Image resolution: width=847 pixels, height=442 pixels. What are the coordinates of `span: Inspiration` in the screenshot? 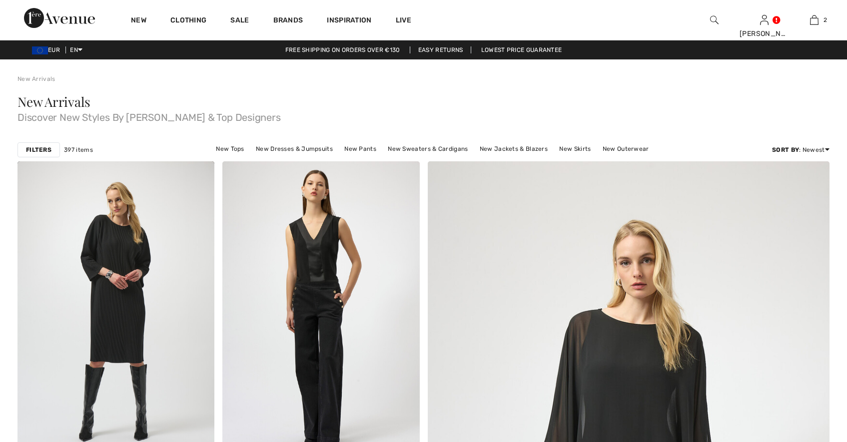 It's located at (349, 21).